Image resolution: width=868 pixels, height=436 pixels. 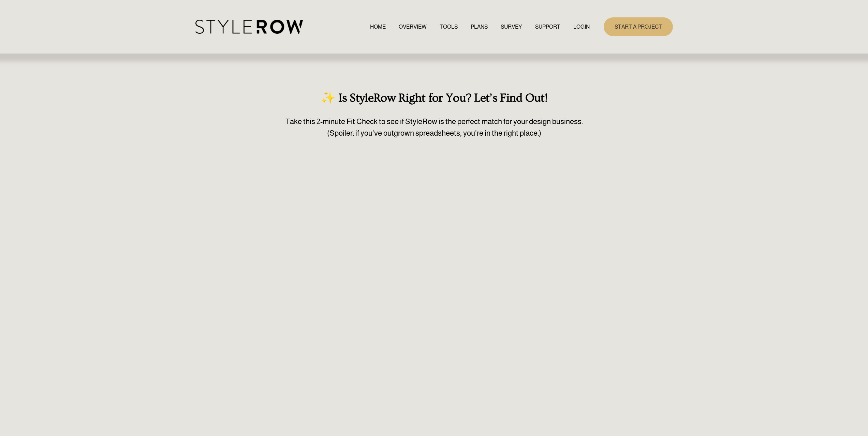 I want to click on a: TOOLS, so click(x=448, y=27).